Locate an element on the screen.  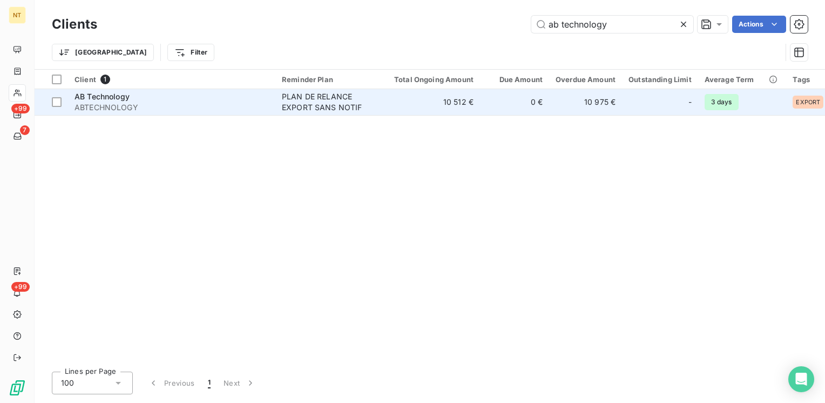
span: 3 days is located at coordinates (721, 102).